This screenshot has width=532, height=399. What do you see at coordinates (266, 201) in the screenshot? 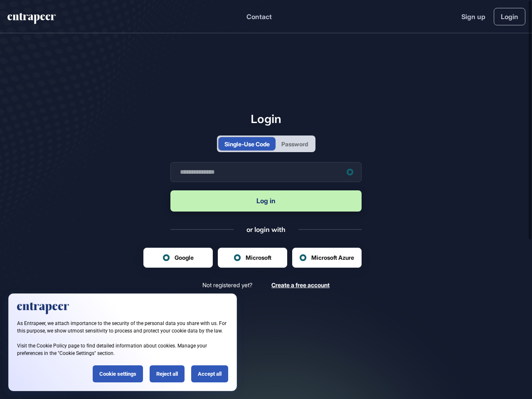
I see `button: Log in` at bounding box center [266, 201].